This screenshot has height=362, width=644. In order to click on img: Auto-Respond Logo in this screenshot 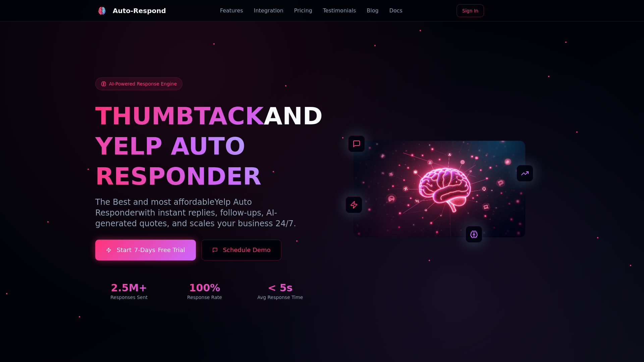, I will do `click(102, 11)`.